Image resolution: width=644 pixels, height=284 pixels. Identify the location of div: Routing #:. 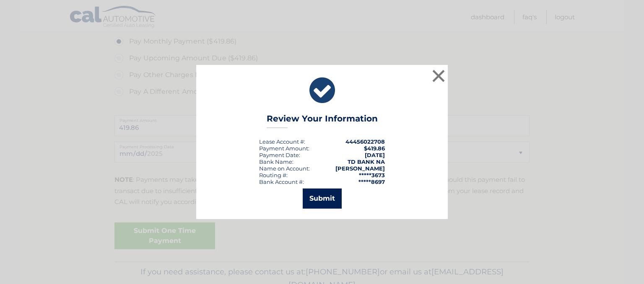
(274, 175).